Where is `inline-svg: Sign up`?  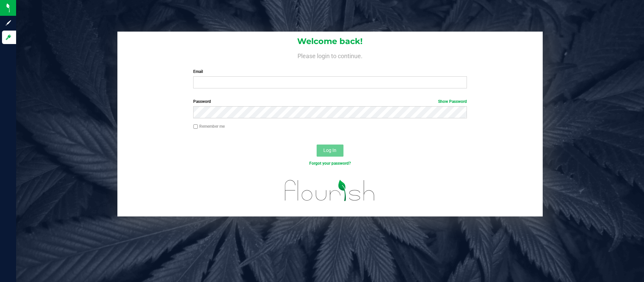
inline-svg: Sign up is located at coordinates (8, 23).